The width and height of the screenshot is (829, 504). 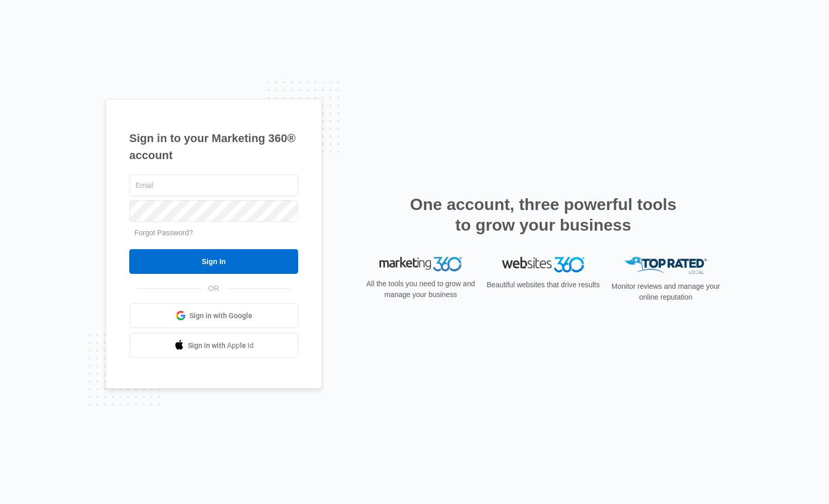 I want to click on input: Email, so click(x=213, y=185).